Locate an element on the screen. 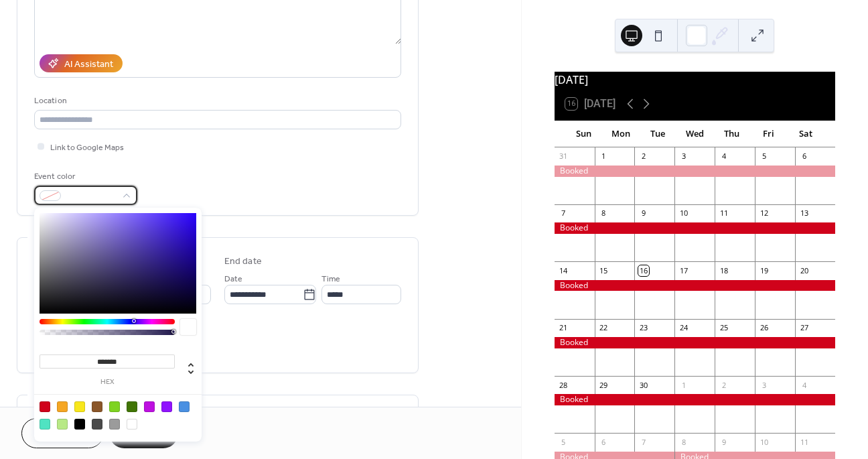 The width and height of the screenshot is (868, 459). div: #F8E71C is located at coordinates (79, 407).